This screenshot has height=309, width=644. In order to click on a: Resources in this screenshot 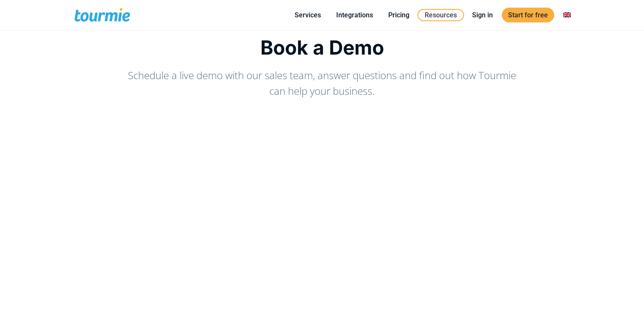, I will do `click(441, 15)`.